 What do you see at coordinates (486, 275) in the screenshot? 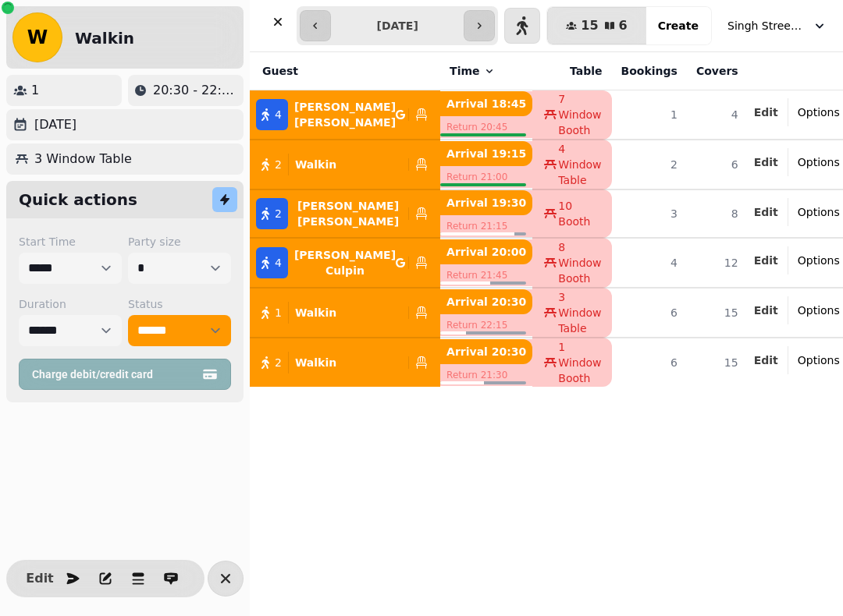
I see `p: Return 21:45` at bounding box center [486, 275].